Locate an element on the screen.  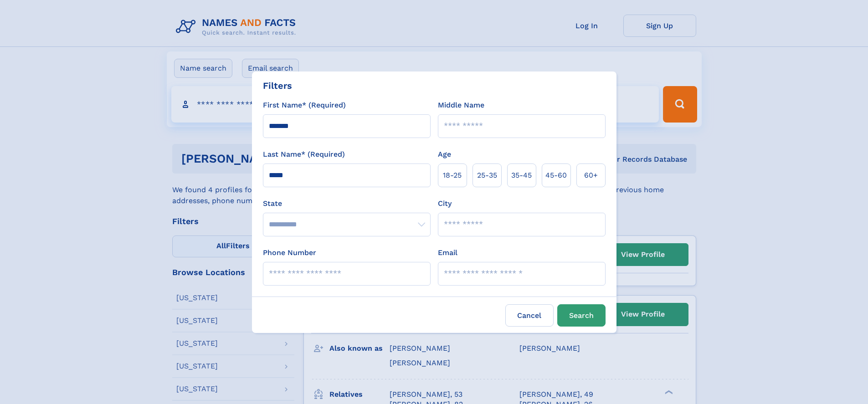
span: 25‑35 is located at coordinates (487, 175).